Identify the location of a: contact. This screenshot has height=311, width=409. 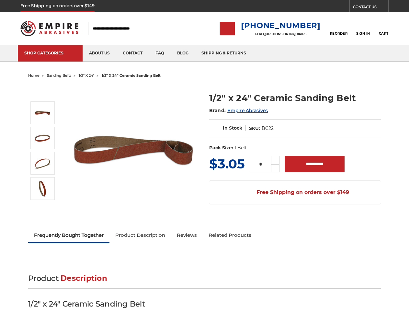
(133, 53).